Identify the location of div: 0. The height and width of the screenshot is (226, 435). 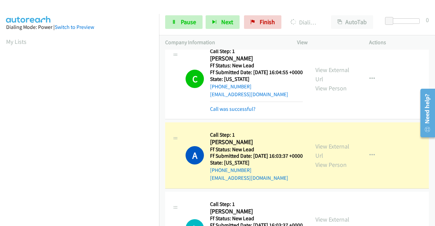
(427, 20).